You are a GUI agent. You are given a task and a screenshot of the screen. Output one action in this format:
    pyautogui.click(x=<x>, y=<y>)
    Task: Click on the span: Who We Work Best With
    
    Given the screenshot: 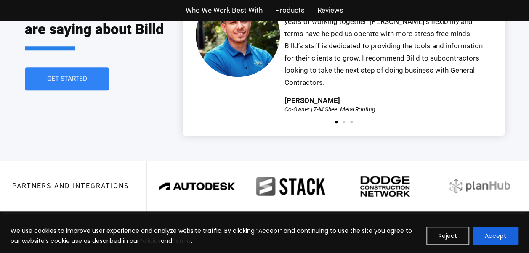 What is the action you would take?
    pyautogui.click(x=224, y=10)
    